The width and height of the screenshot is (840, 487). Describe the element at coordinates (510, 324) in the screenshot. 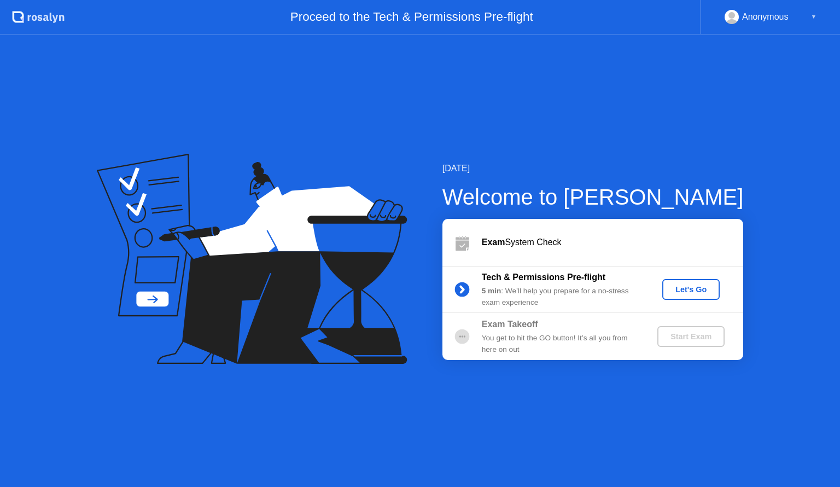

I see `b: Exam Takeoff` at that location.